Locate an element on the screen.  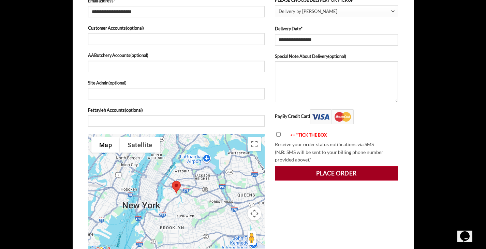
button: Place order is located at coordinates (336, 173).